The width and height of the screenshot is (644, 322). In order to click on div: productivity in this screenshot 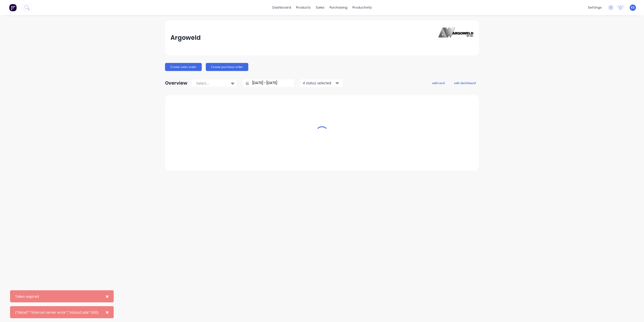, I will do `click(362, 8)`.